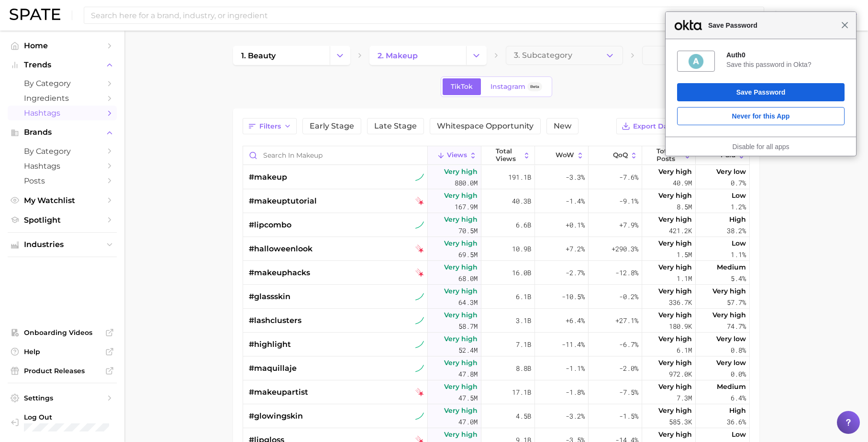 Image resolution: width=868 pixels, height=442 pixels. What do you see at coordinates (543, 55) in the screenshot?
I see `span: 3. Subcategory` at bounding box center [543, 55].